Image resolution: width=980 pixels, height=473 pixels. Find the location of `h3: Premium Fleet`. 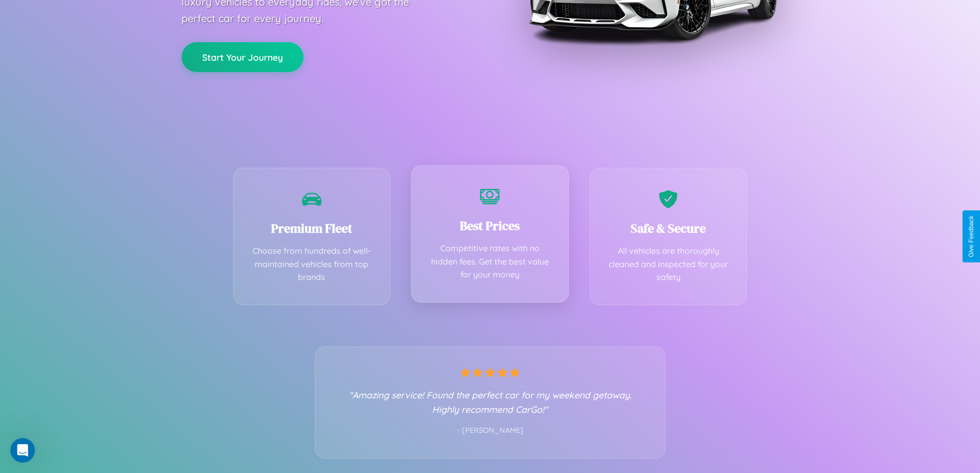

h3: Premium Fleet is located at coordinates (312, 228).